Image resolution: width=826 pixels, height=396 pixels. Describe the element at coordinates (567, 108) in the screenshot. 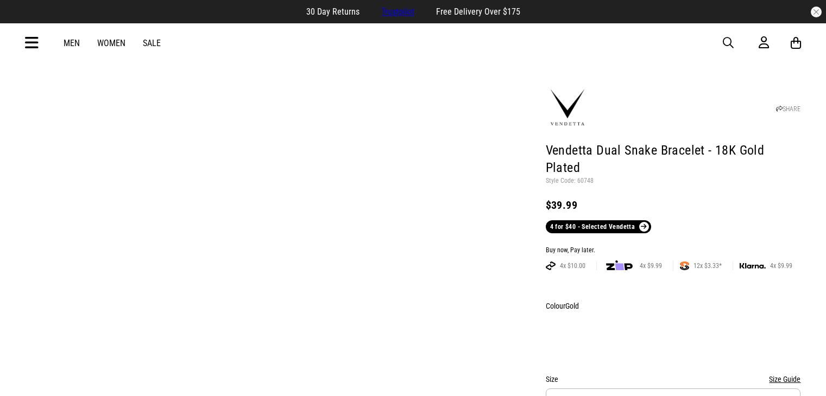

I see `img: Vendetta` at that location.